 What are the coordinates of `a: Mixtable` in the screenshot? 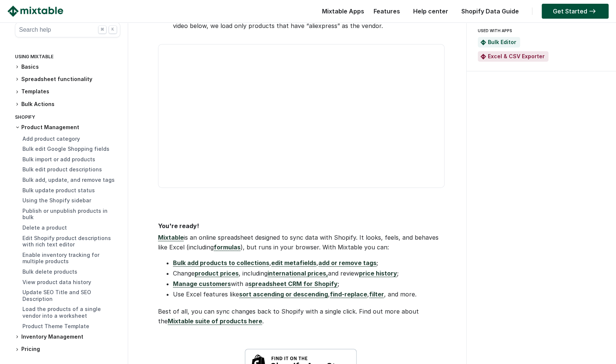 It's located at (171, 237).